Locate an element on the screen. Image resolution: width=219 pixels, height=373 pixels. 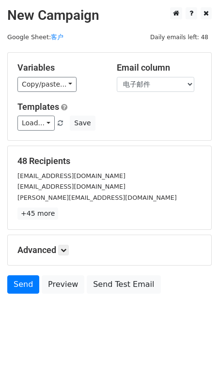
a: Load... is located at coordinates (36, 123).